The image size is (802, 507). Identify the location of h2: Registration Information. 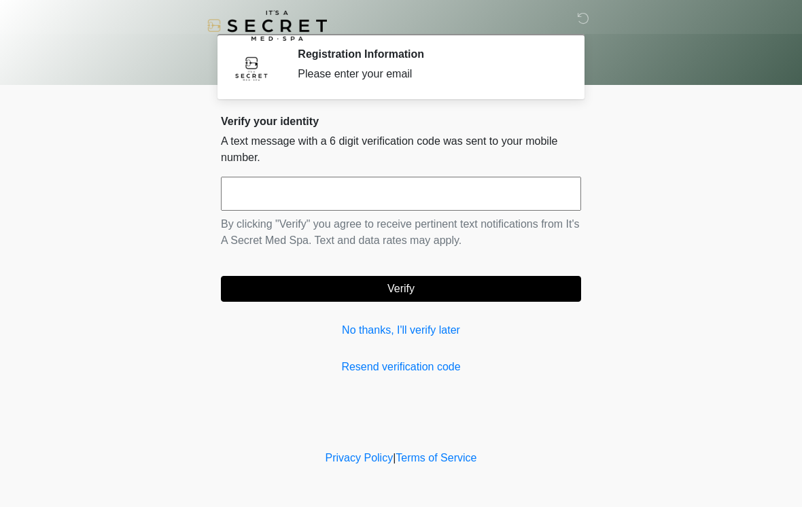
(429, 54).